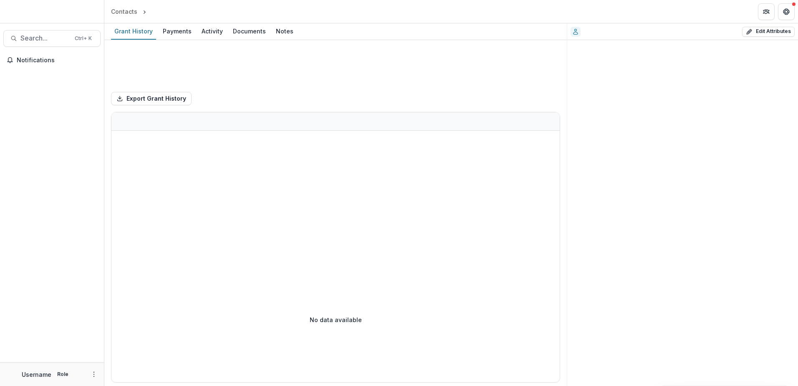  What do you see at coordinates (177, 31) in the screenshot?
I see `a: Payments` at bounding box center [177, 31].